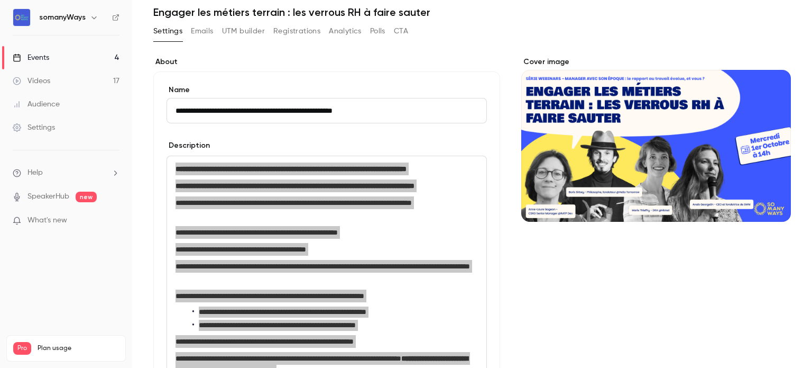 The width and height of the screenshot is (812, 368). What do you see at coordinates (202, 31) in the screenshot?
I see `button: Emails` at bounding box center [202, 31].